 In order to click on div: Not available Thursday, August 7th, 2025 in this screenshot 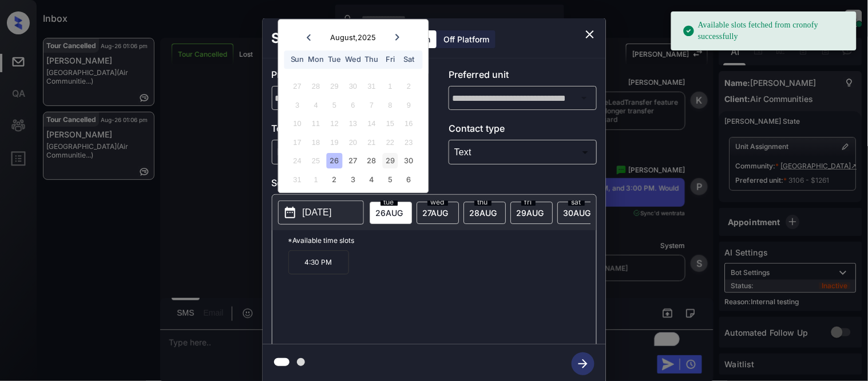, I will do `click(371, 105)`.